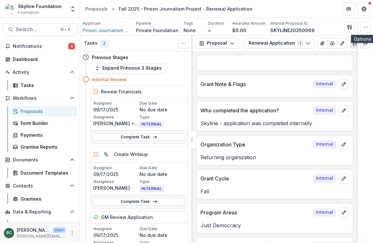 The height and width of the screenshot is (243, 373). Describe the element at coordinates (44, 123) in the screenshot. I see `a: Form Builder` at that location.